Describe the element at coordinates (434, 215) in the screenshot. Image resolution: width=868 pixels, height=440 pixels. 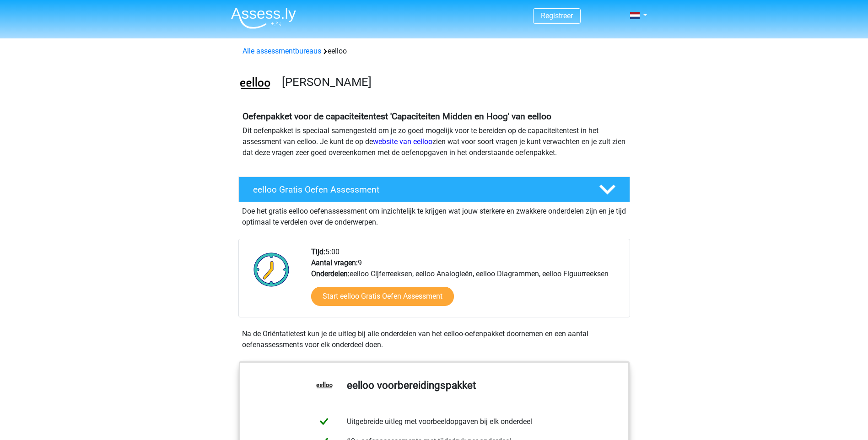
I see `div: Doe het gratis eelloo oefenassessment om inzichtelijk te krijgen wat jouw sterkere en zwakkere on...` at that location.